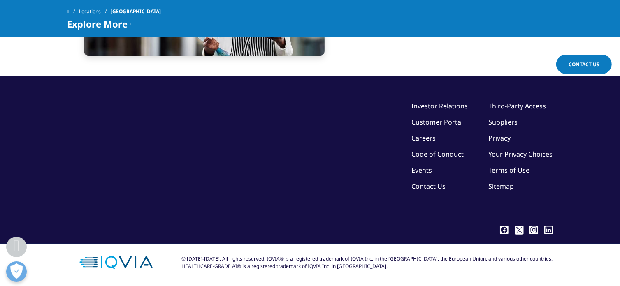 The height and width of the screenshot is (286, 620). Describe the element at coordinates (584, 64) in the screenshot. I see `span: Contact Us` at that location.